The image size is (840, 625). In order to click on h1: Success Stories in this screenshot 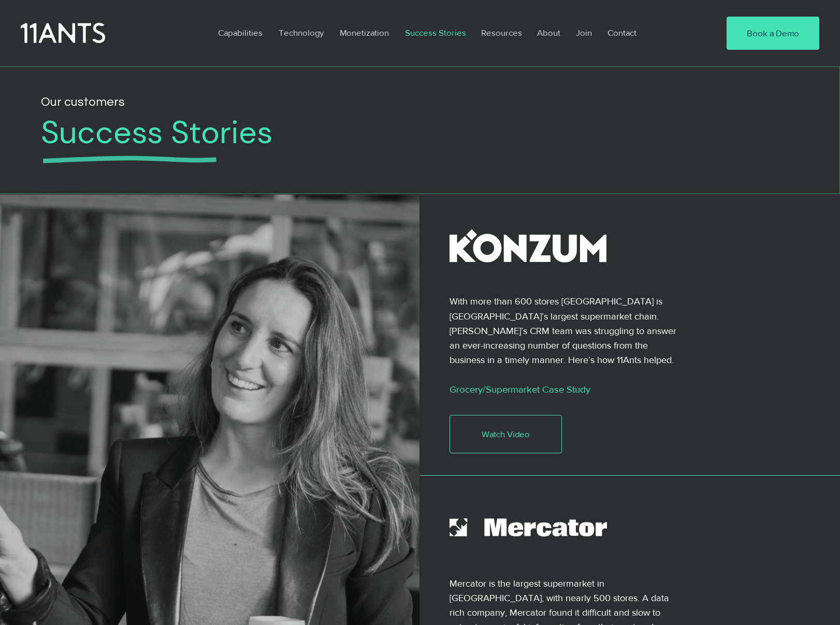, I will do `click(399, 132)`.